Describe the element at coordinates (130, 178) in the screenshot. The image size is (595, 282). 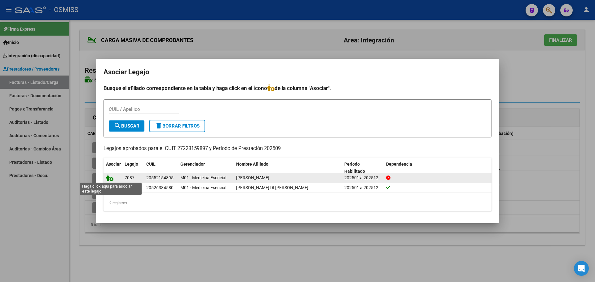
I see `span: 7087` at that location.